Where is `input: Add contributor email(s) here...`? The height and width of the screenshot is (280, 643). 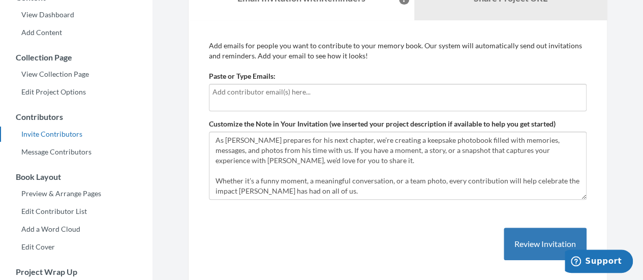 input: Add contributor email(s) here... is located at coordinates (398, 92).